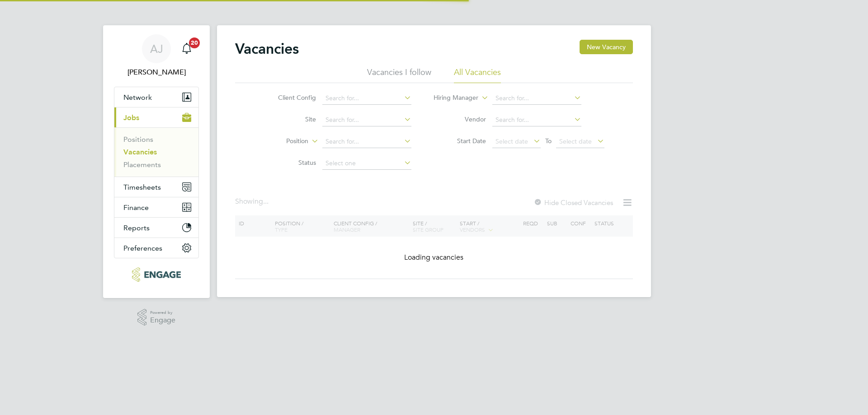 Image resolution: width=868 pixels, height=415 pixels. Describe the element at coordinates (156, 161) in the screenshot. I see `nav: Main navigation` at that location.